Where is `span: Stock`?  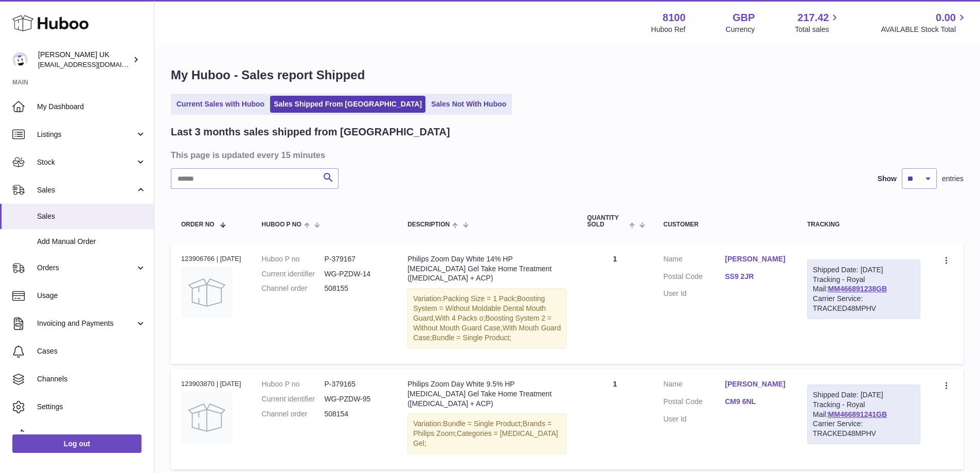
span: Stock is located at coordinates (86, 162).